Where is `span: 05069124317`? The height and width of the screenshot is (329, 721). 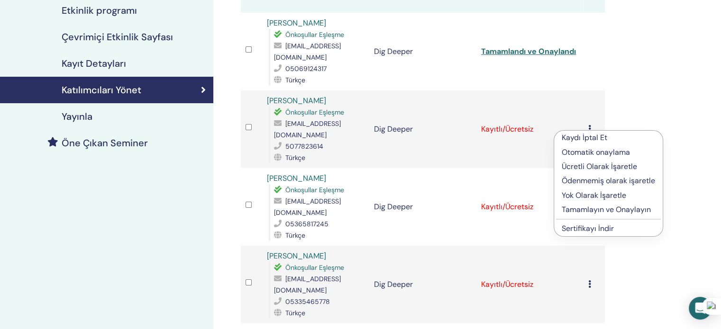 span: 05069124317 is located at coordinates (306, 69).